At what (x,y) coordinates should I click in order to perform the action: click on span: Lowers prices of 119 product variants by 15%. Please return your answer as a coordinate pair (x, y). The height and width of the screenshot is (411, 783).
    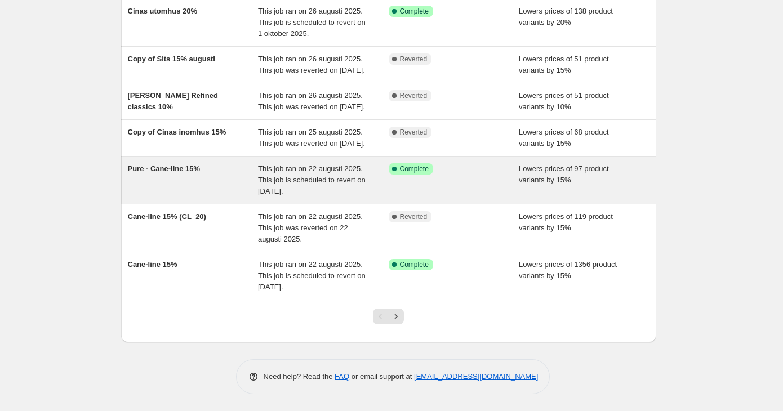
    Looking at the image, I should click on (566, 222).